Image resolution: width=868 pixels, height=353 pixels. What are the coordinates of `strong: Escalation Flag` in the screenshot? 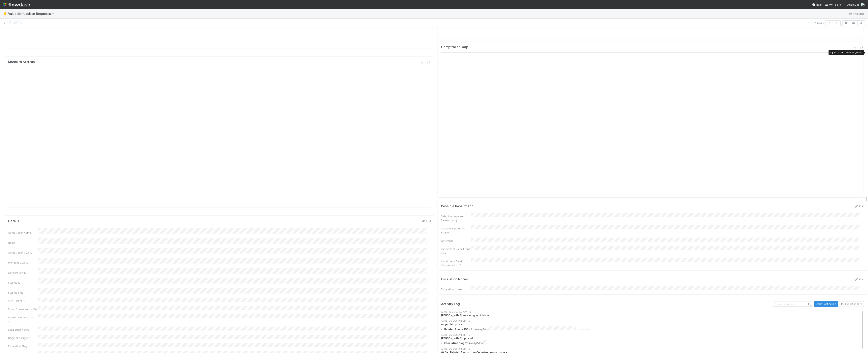 It's located at (454, 343).